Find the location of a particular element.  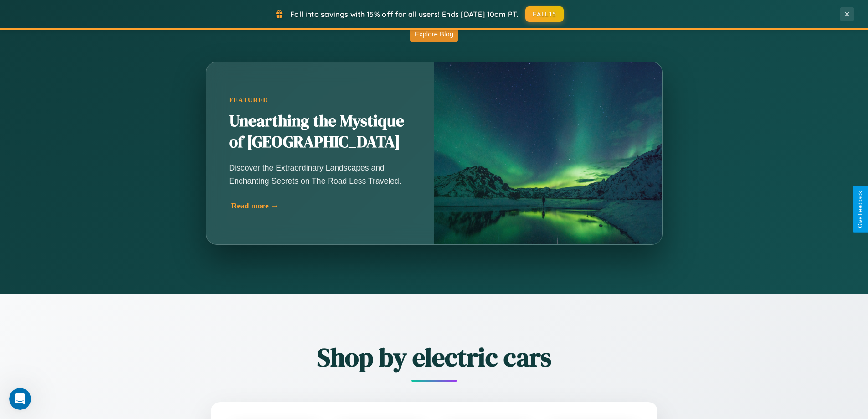

button: FALL15 is located at coordinates (545, 14).